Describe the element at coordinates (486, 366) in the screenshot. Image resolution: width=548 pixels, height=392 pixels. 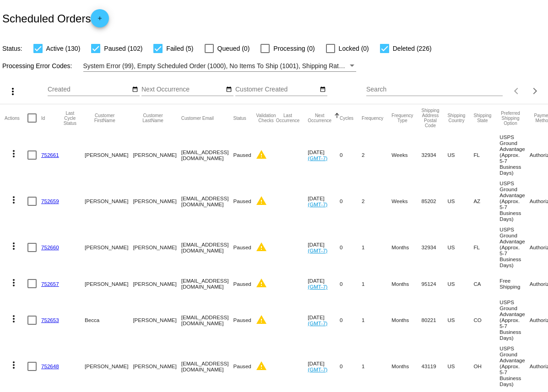
I see `mat-cell: OH` at that location.